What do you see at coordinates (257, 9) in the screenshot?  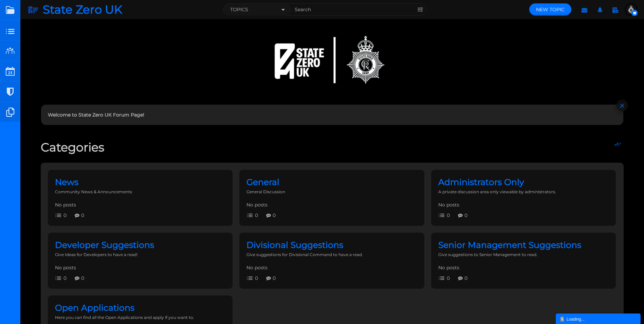 I see `button: Topics` at bounding box center [257, 9].